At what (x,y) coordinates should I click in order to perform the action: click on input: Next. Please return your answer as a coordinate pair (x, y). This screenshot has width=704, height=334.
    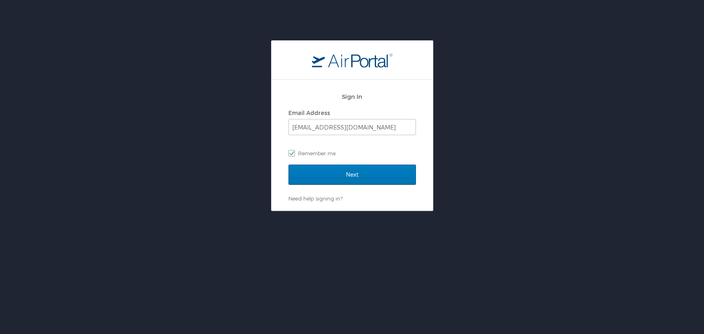
    Looking at the image, I should click on (352, 175).